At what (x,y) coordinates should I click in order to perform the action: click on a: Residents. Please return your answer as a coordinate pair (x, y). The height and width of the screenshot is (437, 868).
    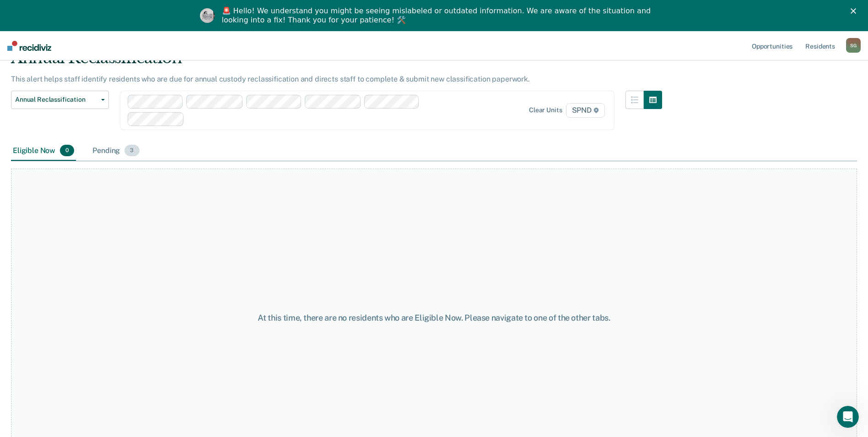
    Looking at the image, I should click on (820, 46).